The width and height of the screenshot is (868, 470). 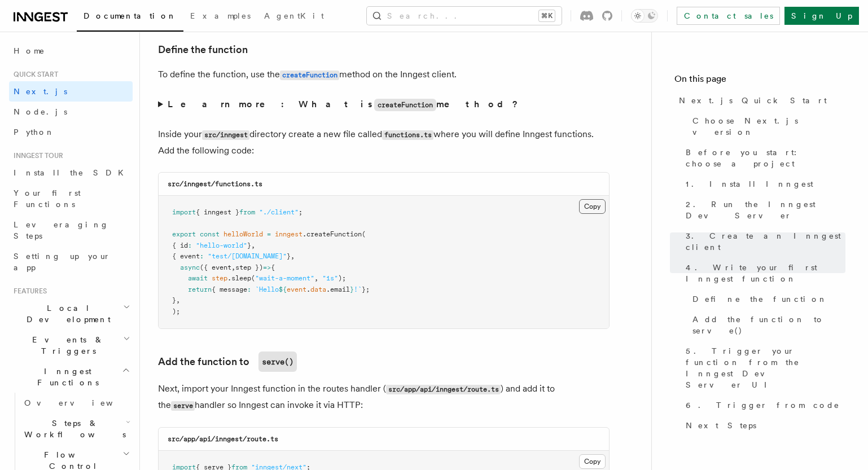 What do you see at coordinates (766, 325) in the screenshot?
I see `a: Add the function to serve()` at bounding box center [766, 325].